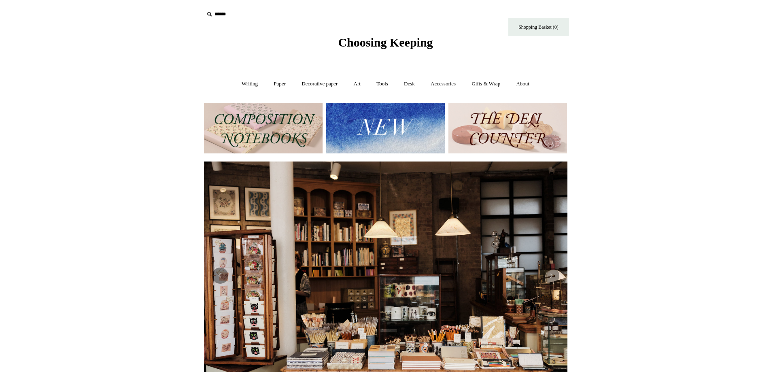 This screenshot has width=771, height=372. Describe the element at coordinates (385, 45) in the screenshot. I see `a: Choosing Keeping` at that location.